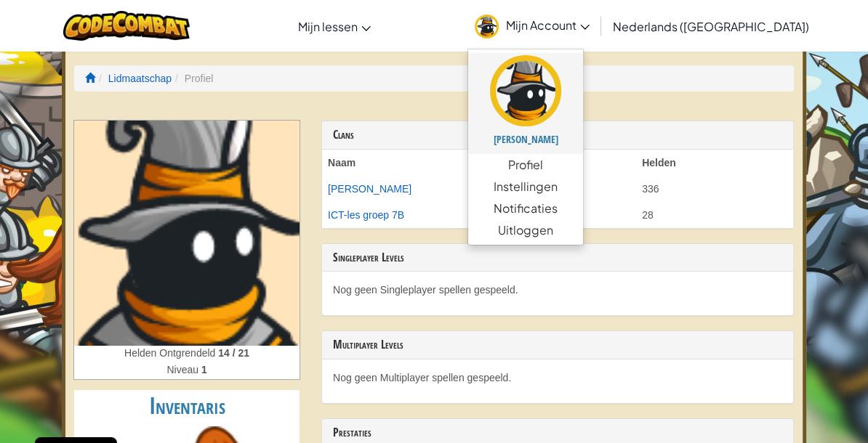 The height and width of the screenshot is (443, 868). Describe the element at coordinates (557, 345) in the screenshot. I see `h3: Multiplayer Levels` at that location.